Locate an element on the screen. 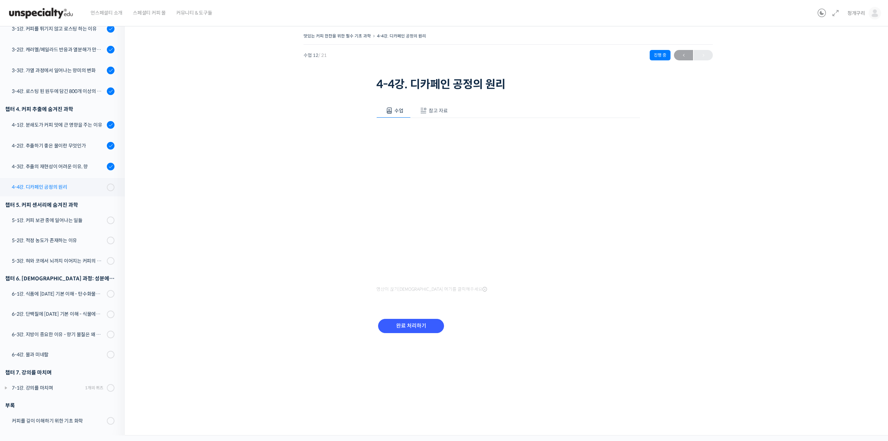 This screenshot has height=441, width=888. div: 부록 is located at coordinates (60, 405).